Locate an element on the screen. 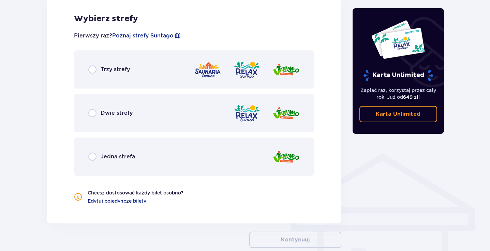 The image size is (490, 251). span: Edytuj pojedyncze bilety is located at coordinates (117, 201).